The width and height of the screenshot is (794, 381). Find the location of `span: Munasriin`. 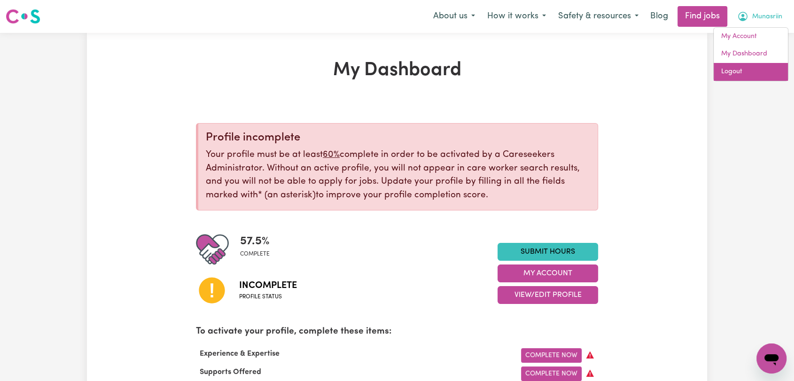

span: Munasriin is located at coordinates (767, 17).